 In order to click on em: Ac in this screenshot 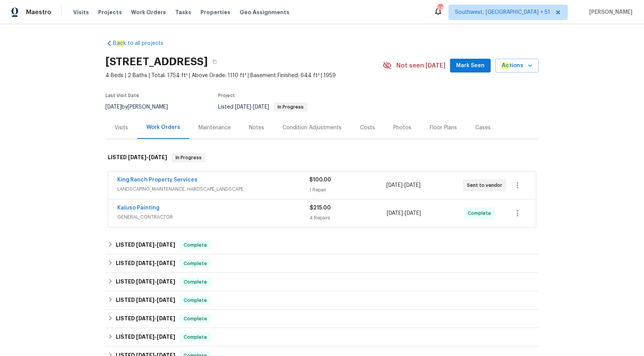, I will do `click(505, 65)`.